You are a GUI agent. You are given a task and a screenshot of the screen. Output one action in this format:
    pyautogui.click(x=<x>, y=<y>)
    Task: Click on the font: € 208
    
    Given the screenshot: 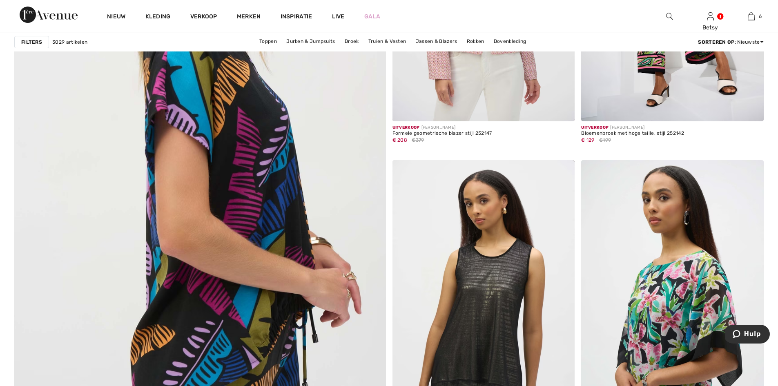 What is the action you would take?
    pyautogui.click(x=400, y=140)
    